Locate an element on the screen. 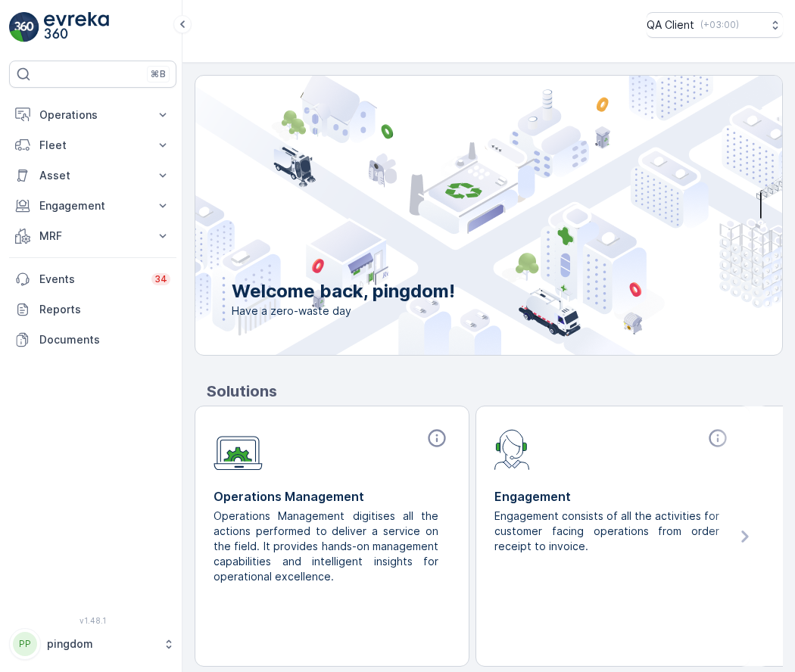  a: Documents is located at coordinates (92, 339).